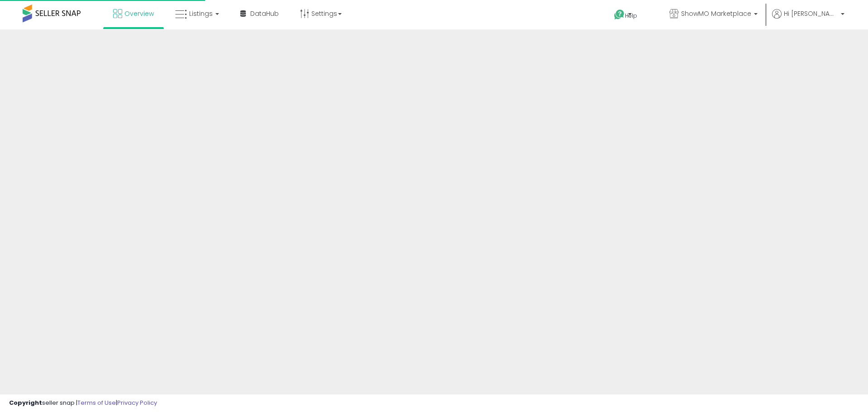 Image resolution: width=868 pixels, height=412 pixels. What do you see at coordinates (716, 14) in the screenshot?
I see `span: ShowMO Marketplace` at bounding box center [716, 14].